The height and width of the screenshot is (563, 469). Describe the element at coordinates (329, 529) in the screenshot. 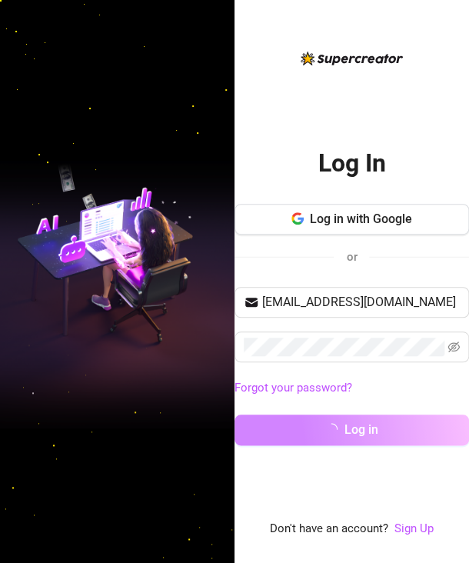

I see `span: Don't have an account?` at that location.